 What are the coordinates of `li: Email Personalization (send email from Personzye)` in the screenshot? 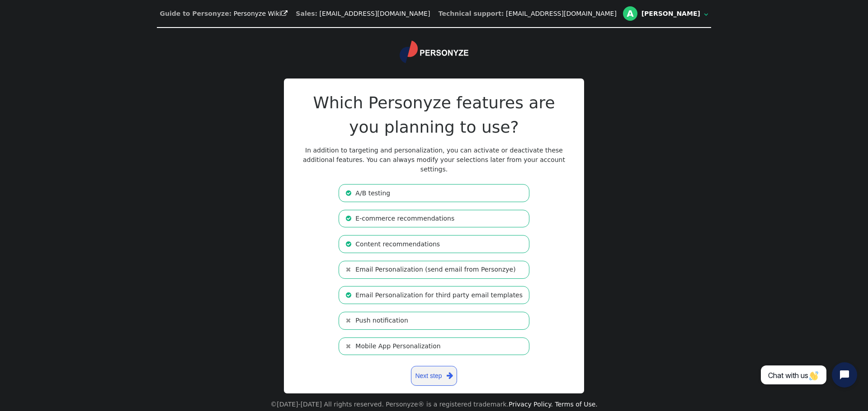 It's located at (434, 270).